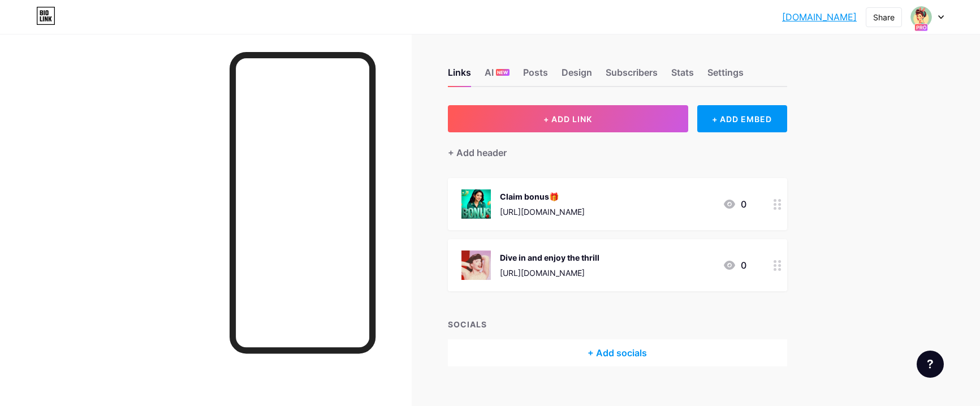  Describe the element at coordinates (577, 76) in the screenshot. I see `div: Design` at that location.